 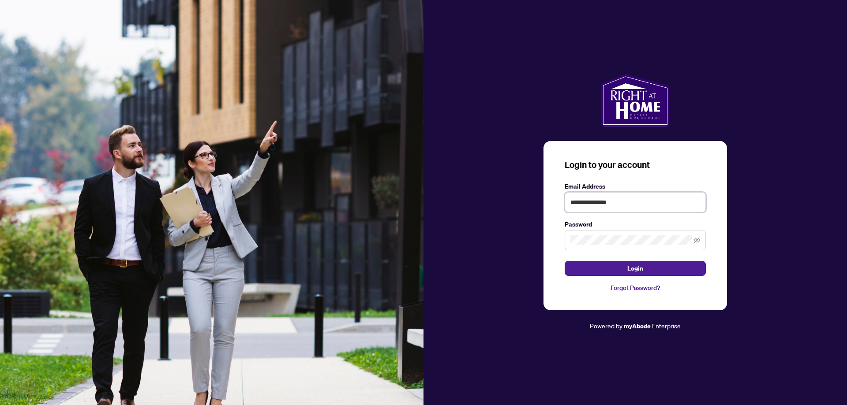 What do you see at coordinates (697, 240) in the screenshot?
I see `span: eye-invisible` at bounding box center [697, 240].